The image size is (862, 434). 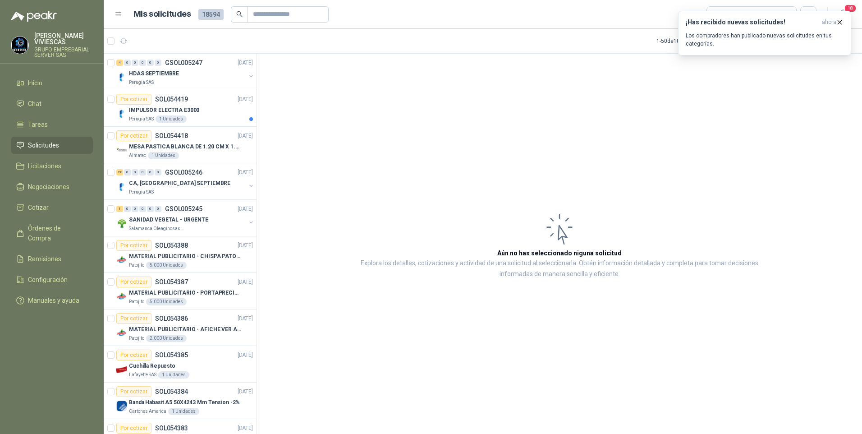 I want to click on h3: ¡Has recibido nuevas solicitudes!, so click(x=752, y=22).